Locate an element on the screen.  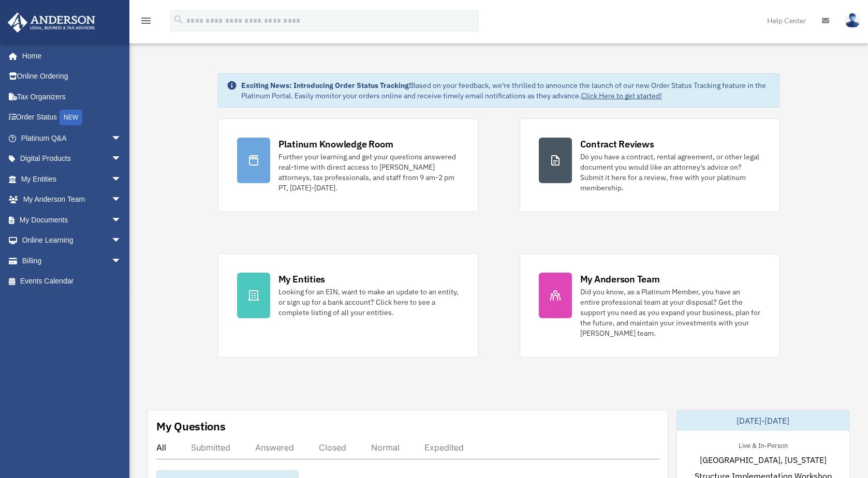
div: All is located at coordinates (161, 447).